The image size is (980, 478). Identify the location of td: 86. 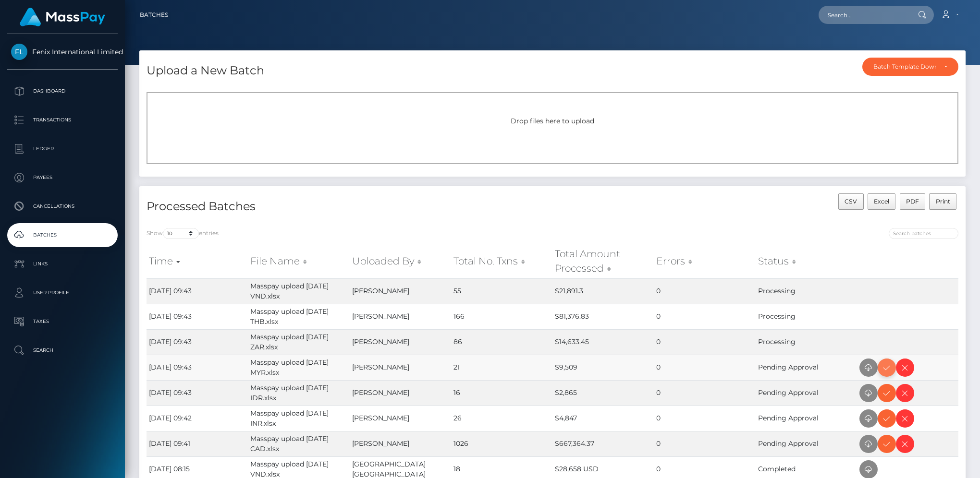
(502, 342).